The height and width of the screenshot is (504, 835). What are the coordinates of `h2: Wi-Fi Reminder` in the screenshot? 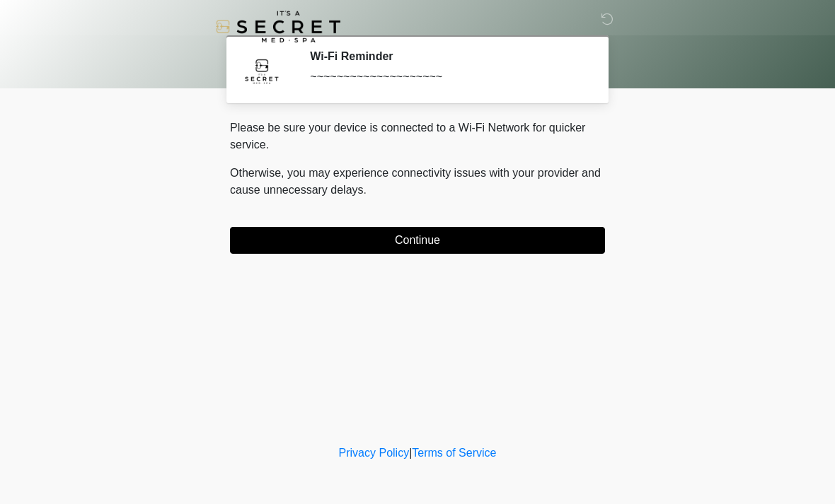 It's located at (446, 56).